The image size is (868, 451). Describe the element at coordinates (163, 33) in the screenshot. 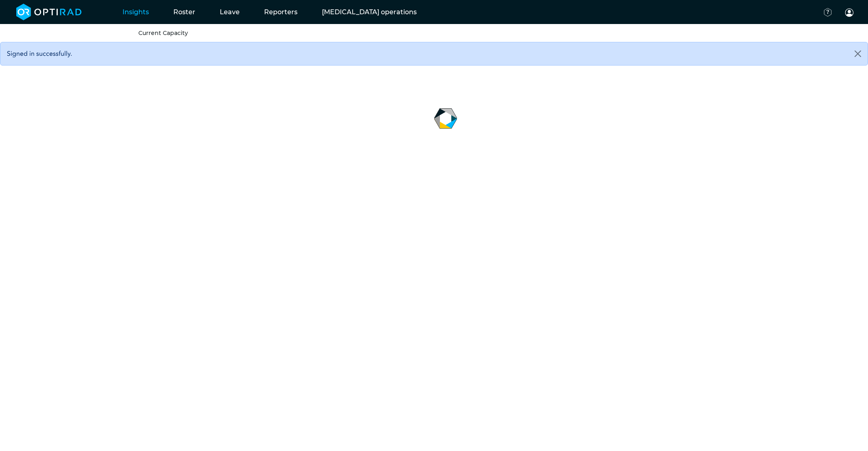

I see `a: Current Capacity` at that location.